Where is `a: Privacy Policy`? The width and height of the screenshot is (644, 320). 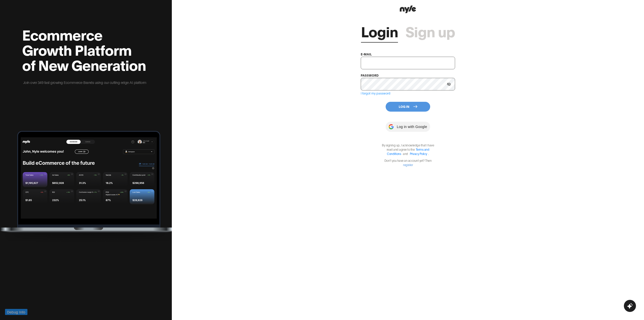
a: Privacy Policy is located at coordinates (418, 153).